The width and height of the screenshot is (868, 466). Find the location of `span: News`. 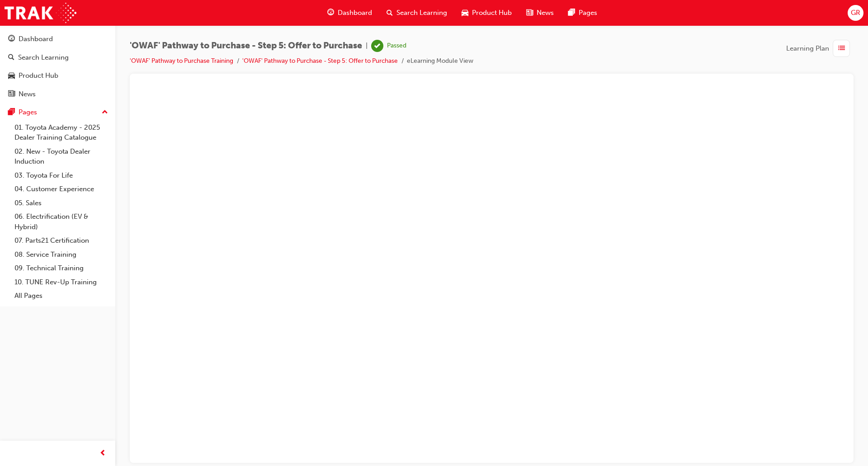

span: News is located at coordinates (545, 12).